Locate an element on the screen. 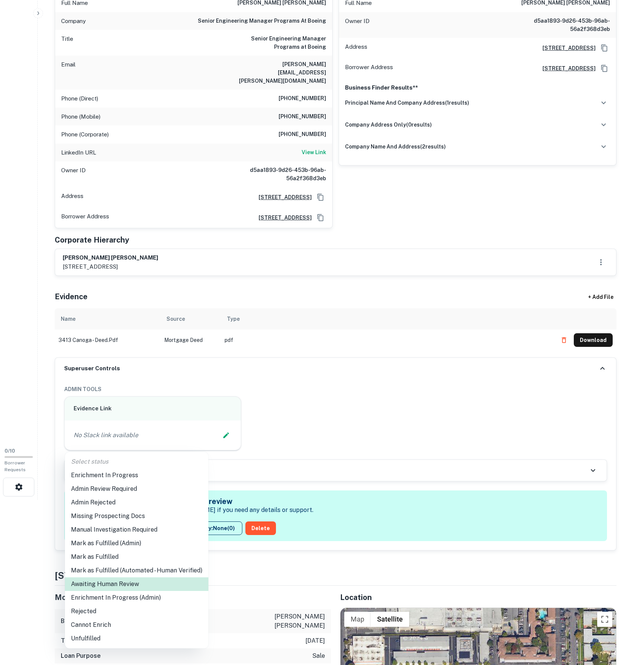 This screenshot has width=644, height=665. li: Enrichment In Progress (Admin) is located at coordinates (137, 598).